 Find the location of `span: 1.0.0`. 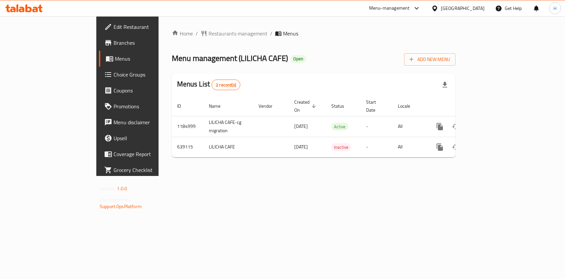

span: 1.0.0 is located at coordinates (122, 188).